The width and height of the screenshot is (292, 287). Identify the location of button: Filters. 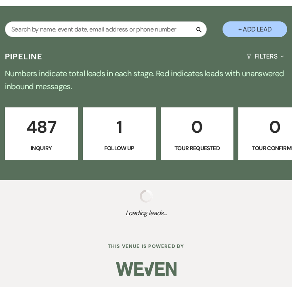
(265, 56).